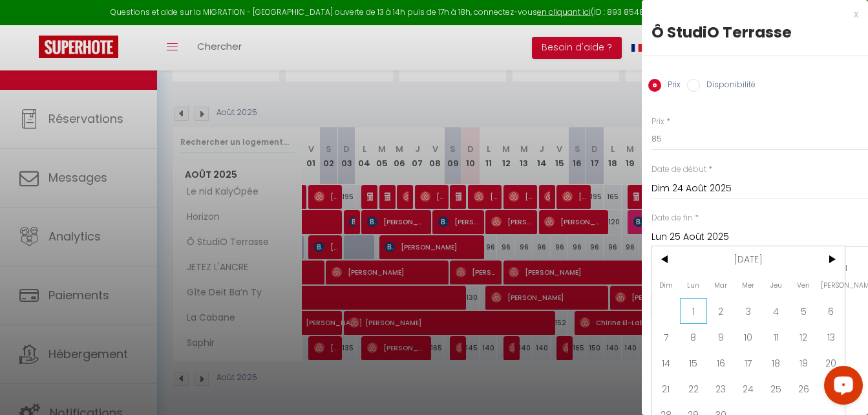 The width and height of the screenshot is (868, 415). I want to click on span: 5, so click(803, 311).